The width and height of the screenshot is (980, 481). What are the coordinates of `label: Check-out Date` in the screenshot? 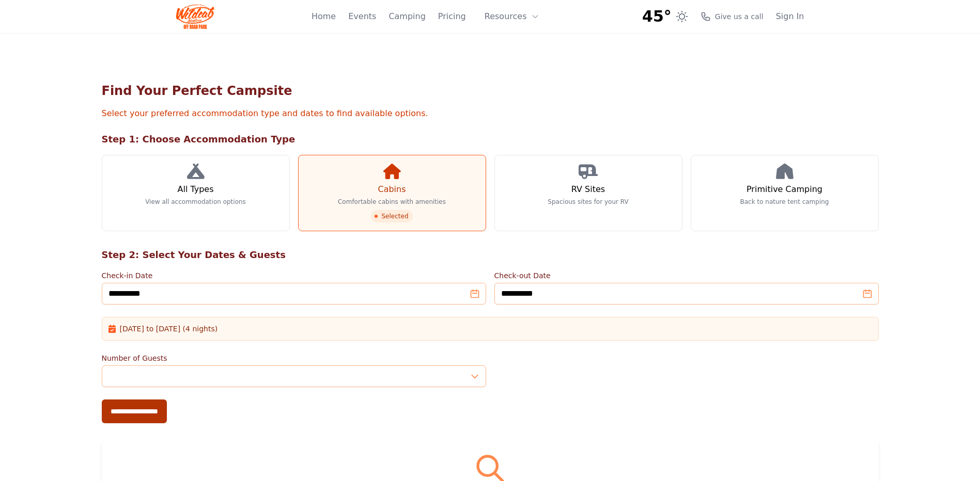 It's located at (686, 276).